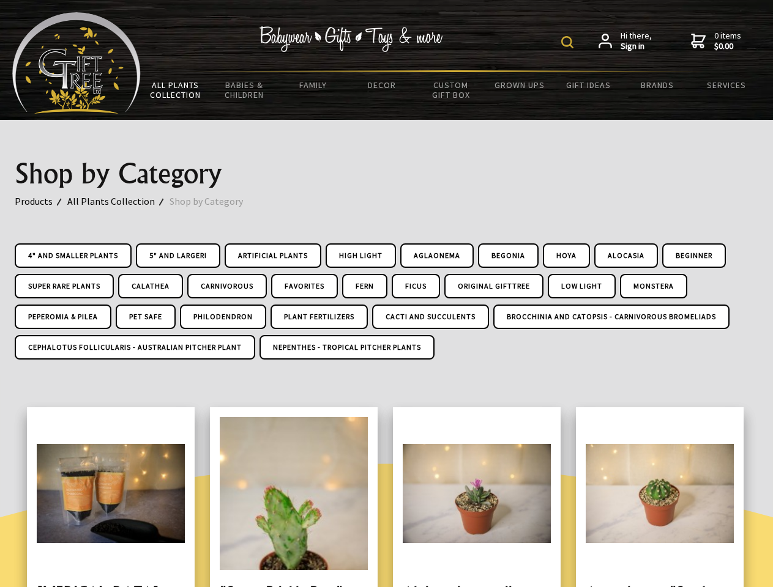 This screenshot has width=773, height=587. What do you see at coordinates (223, 317) in the screenshot?
I see `a: Philodendron` at bounding box center [223, 317].